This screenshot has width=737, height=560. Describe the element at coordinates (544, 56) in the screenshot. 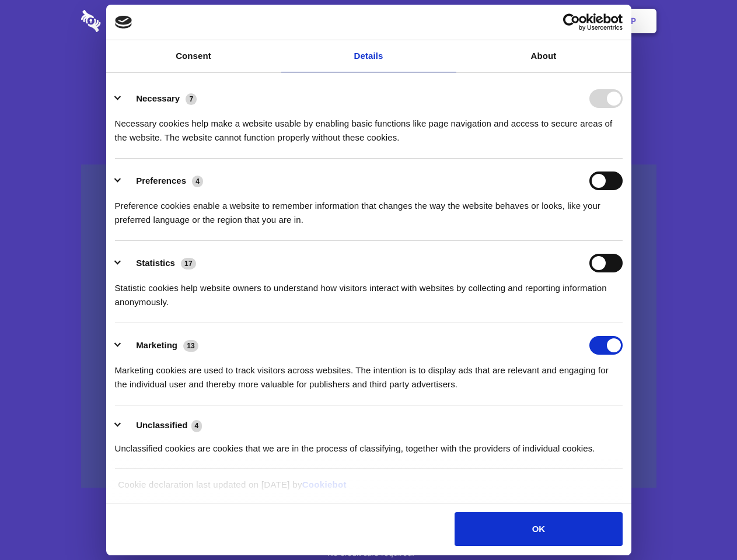

I see `a: About` at that location.